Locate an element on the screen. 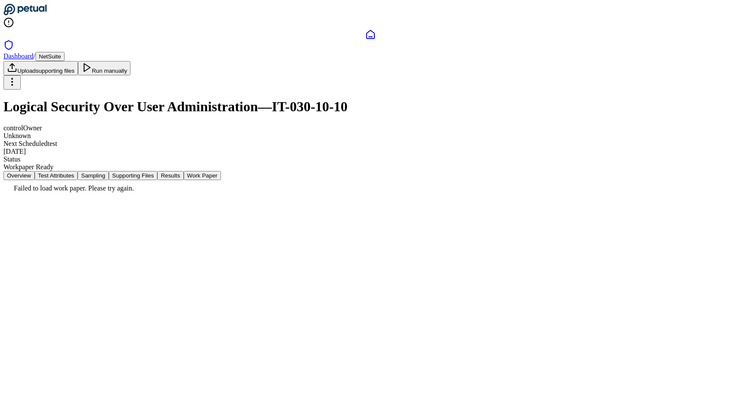  div: Status is located at coordinates (371, 159).